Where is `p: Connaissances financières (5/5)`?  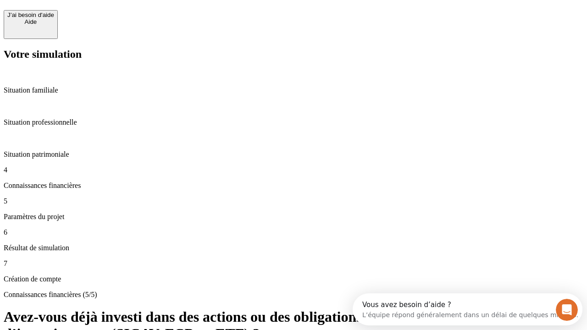
p: Connaissances financières (5/5) is located at coordinates (293, 295).